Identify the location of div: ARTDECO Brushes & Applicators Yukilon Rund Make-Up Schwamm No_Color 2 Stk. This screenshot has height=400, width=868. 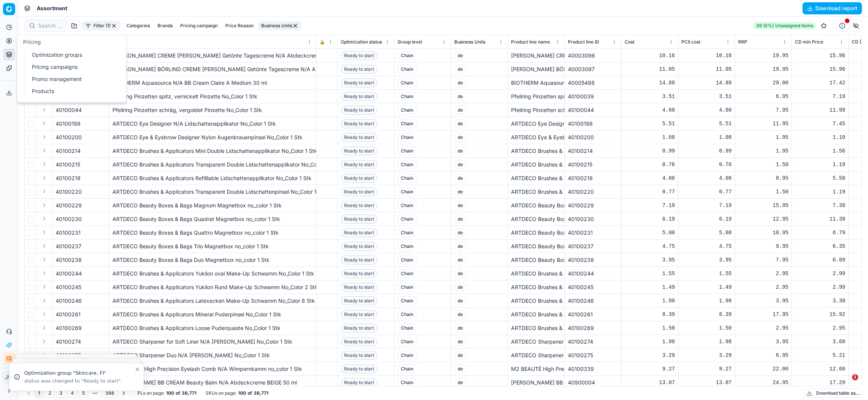
(536, 287).